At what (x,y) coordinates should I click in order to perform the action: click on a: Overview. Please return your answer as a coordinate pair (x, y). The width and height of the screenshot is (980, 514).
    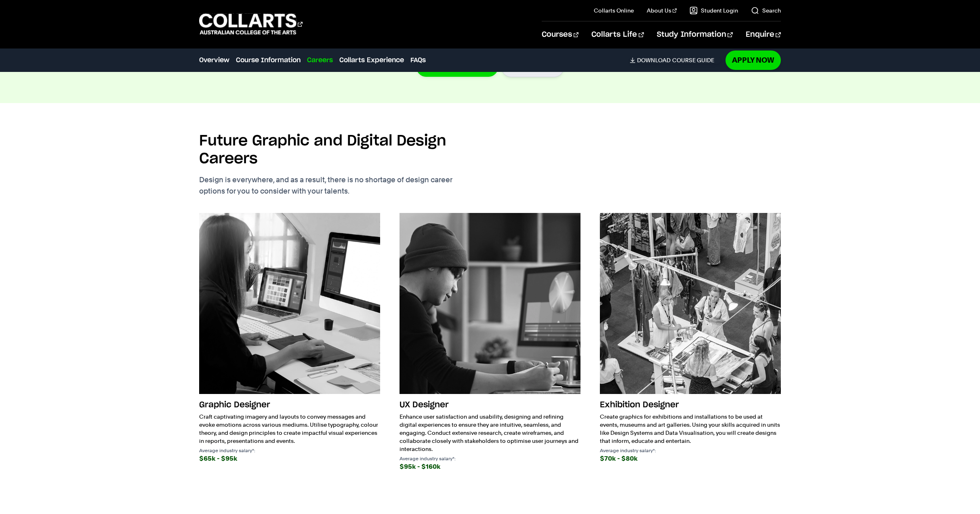
    Looking at the image, I should click on (214, 60).